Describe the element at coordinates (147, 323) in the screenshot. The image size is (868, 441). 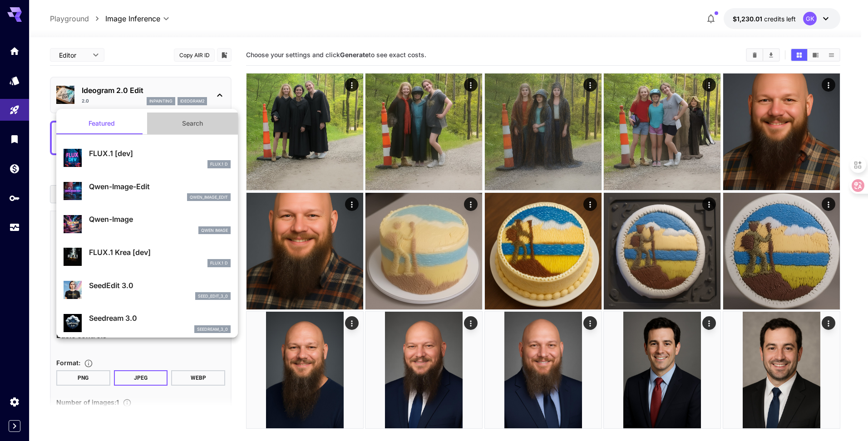
I see `div: Seedream 3.0seedream_3_0` at that location.